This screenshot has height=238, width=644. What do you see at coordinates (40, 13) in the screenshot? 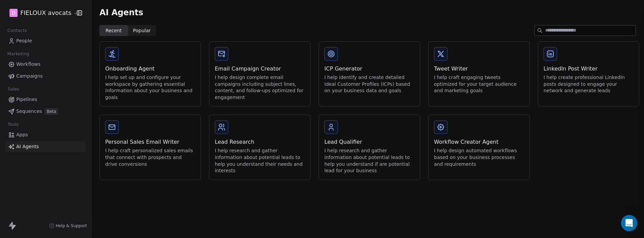
I see `button: DFIELOUX avocats` at bounding box center [40, 13].